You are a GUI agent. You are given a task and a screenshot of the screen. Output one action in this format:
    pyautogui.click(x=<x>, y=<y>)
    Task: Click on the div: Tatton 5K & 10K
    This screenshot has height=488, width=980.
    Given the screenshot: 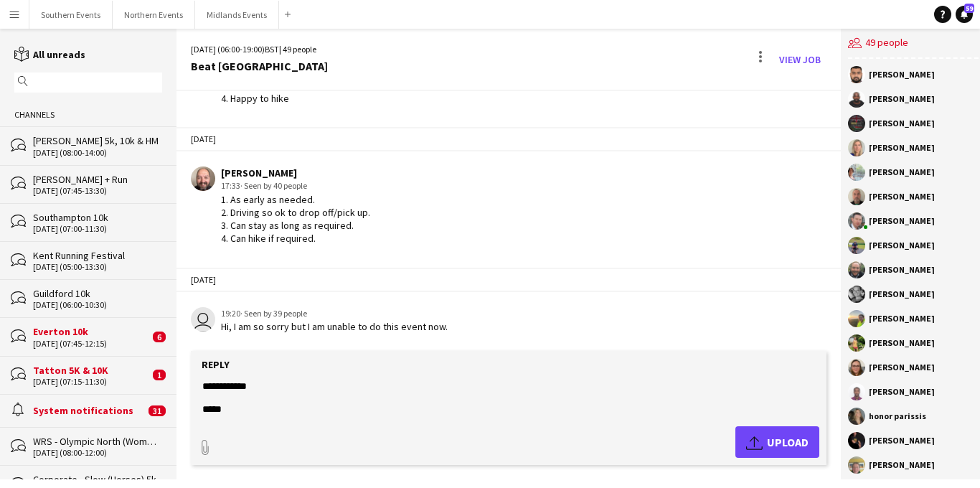 What is the action you would take?
    pyautogui.click(x=91, y=370)
    